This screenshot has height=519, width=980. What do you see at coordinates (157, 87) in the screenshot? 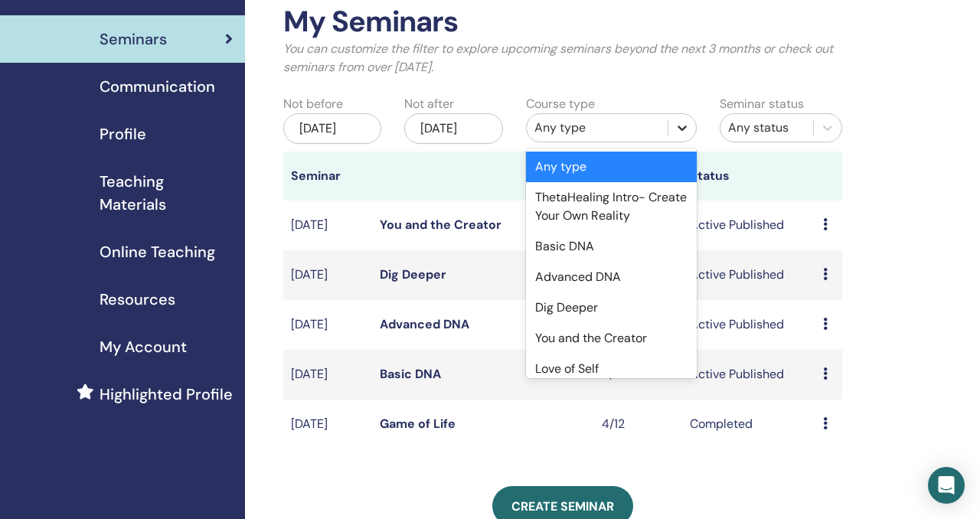
I see `span: Communication` at bounding box center [157, 87].